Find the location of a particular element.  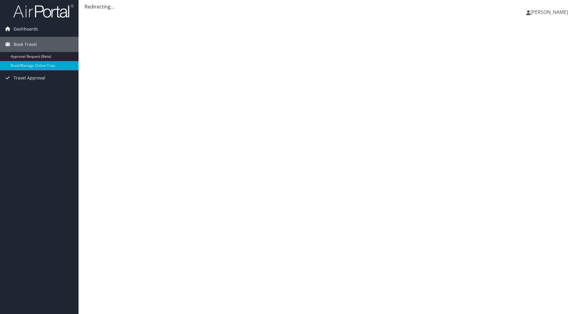

div: Redirecting... is located at coordinates (329, 7).